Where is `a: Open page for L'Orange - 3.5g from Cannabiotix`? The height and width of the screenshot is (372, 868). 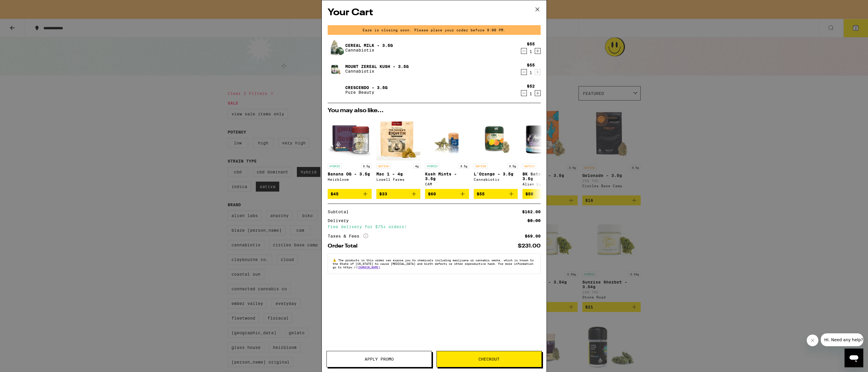 a: Open page for L'Orange - 3.5g from Cannabiotix is located at coordinates (496, 153).